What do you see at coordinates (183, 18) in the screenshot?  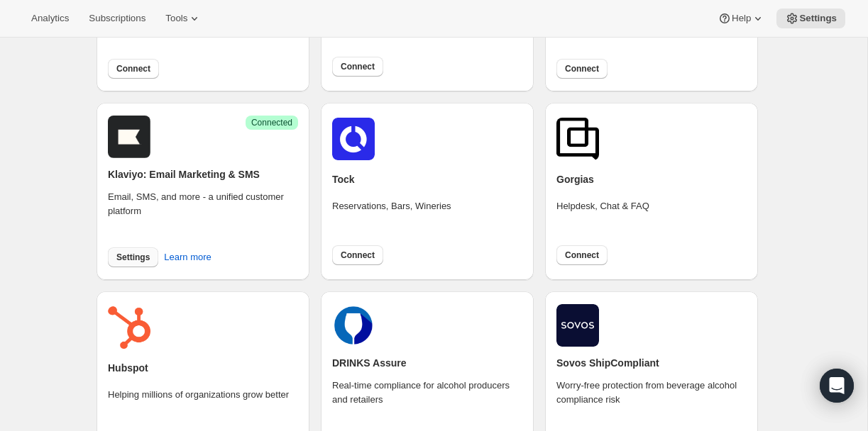 I see `button: Tools` at bounding box center [183, 18].